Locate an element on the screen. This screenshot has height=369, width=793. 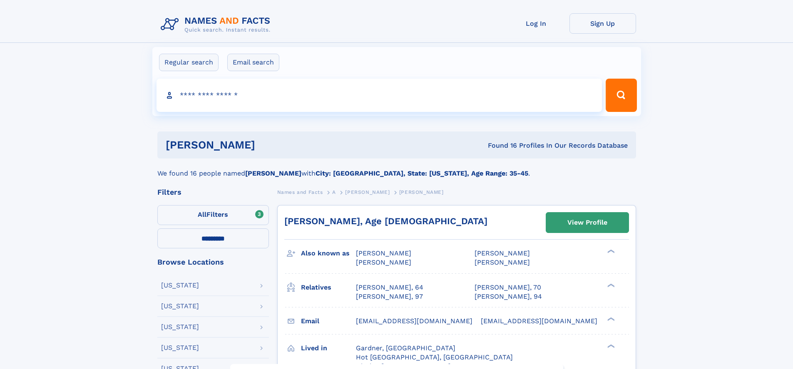
a: Names and Facts is located at coordinates (300, 192).